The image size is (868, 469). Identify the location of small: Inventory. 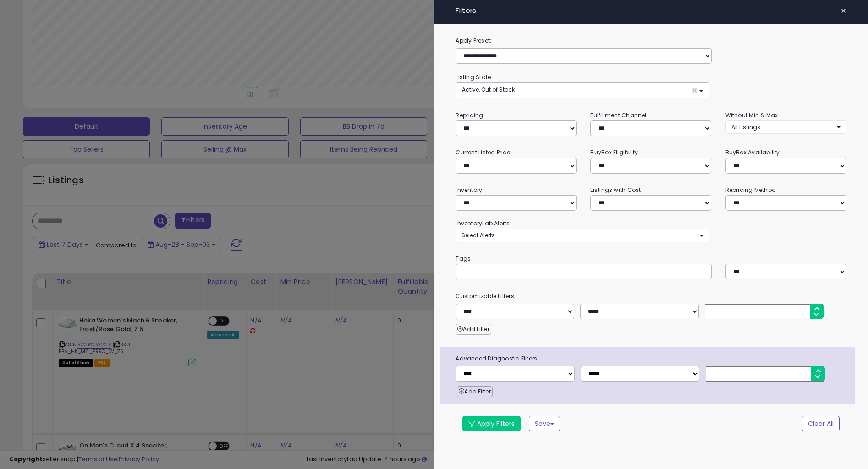
(469, 189).